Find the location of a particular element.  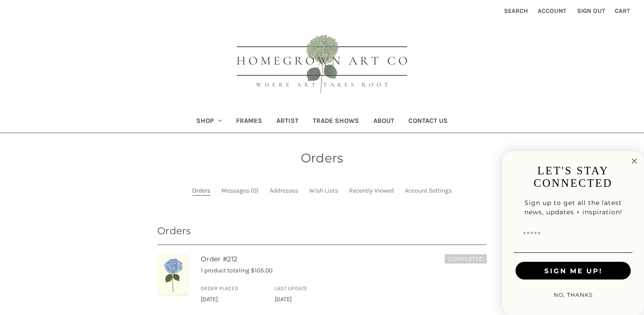

button: NO, THANKS is located at coordinates (573, 295).